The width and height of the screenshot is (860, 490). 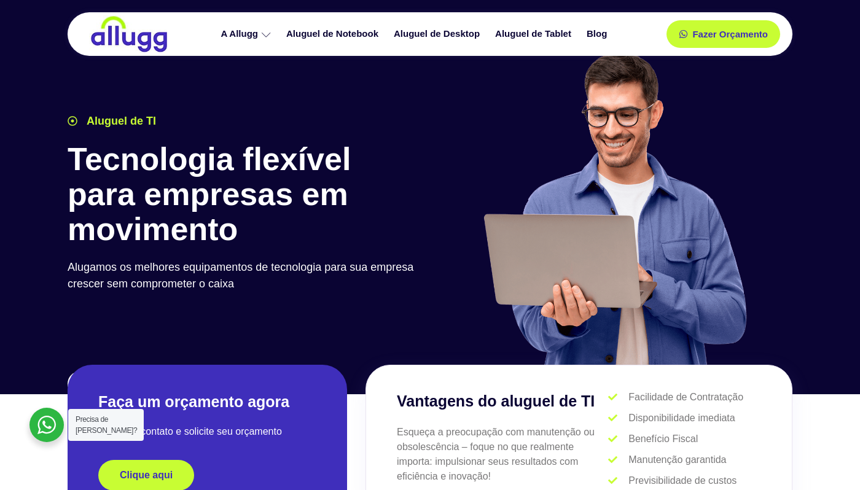 What do you see at coordinates (129, 34) in the screenshot?
I see `img: locação de TI é Allugg` at bounding box center [129, 34].